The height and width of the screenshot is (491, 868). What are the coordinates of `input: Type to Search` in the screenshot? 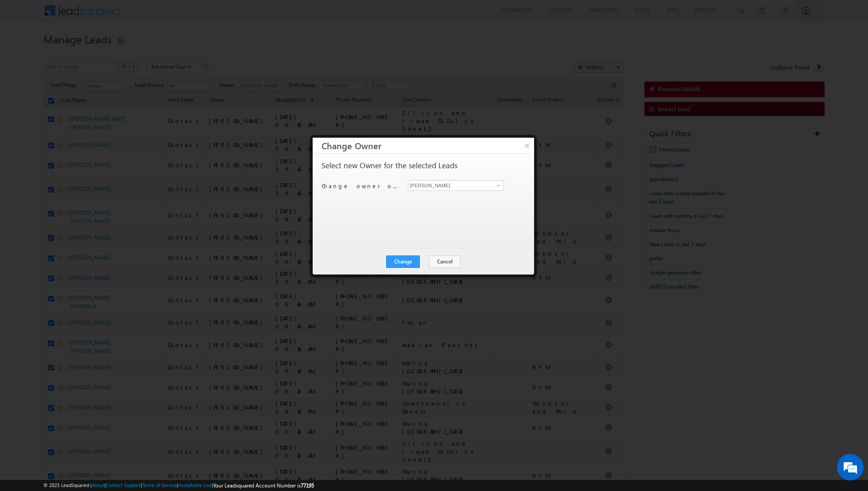 It's located at (455, 186).